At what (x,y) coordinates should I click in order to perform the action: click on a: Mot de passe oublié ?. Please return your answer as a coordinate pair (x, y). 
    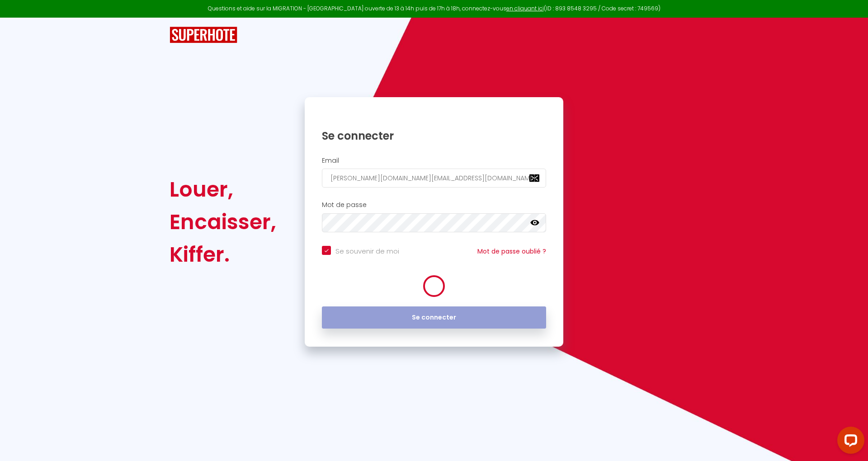
    Looking at the image, I should click on (512, 251).